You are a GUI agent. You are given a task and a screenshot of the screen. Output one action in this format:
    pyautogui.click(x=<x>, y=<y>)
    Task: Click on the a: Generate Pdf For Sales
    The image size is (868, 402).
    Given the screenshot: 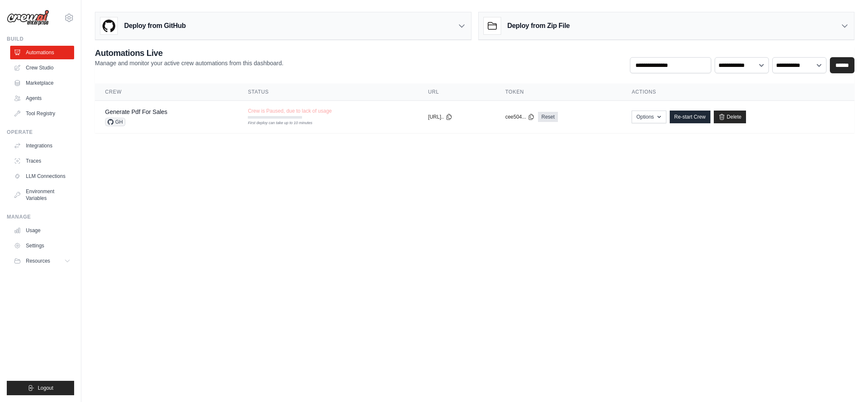 What is the action you would take?
    pyautogui.click(x=136, y=112)
    